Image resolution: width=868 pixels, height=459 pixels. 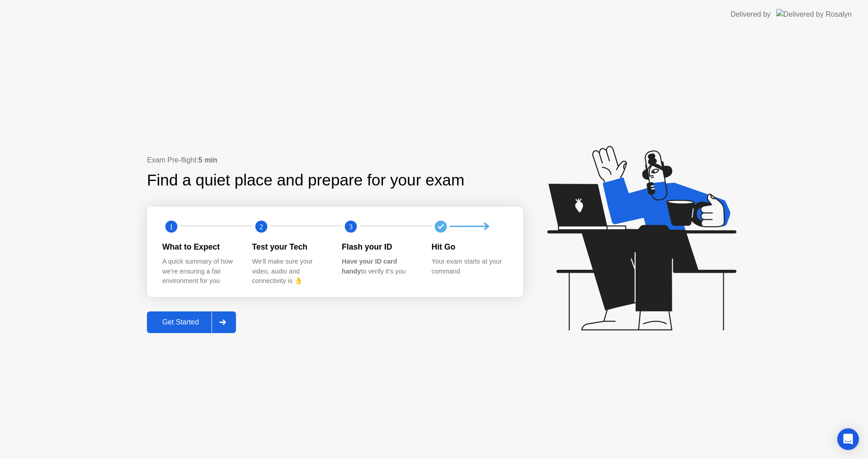 What do you see at coordinates (171, 227) in the screenshot?
I see `text: 1` at bounding box center [171, 227].